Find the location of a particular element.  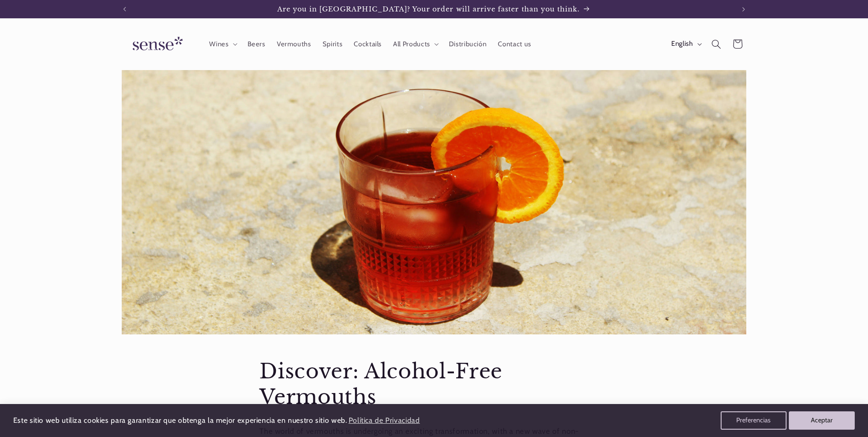

summary: Search is located at coordinates (717, 44).